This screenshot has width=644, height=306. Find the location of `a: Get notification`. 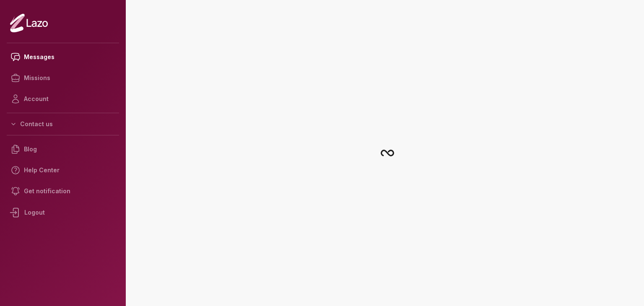

a: Get notification is located at coordinates (63, 191).